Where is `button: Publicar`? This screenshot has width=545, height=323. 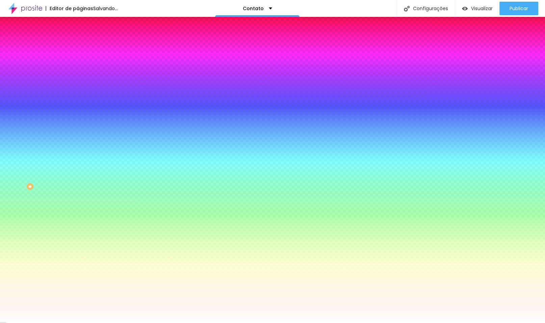 button: Publicar is located at coordinates (519, 8).